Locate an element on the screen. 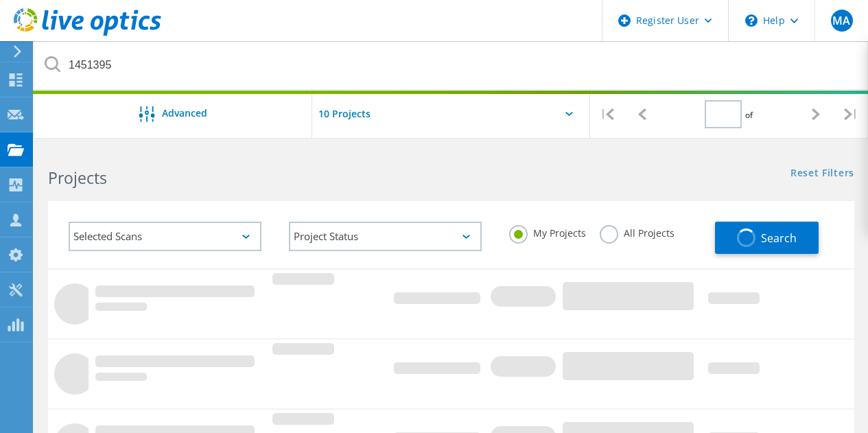 This screenshot has height=433, width=868. b: Projects is located at coordinates (77, 178).